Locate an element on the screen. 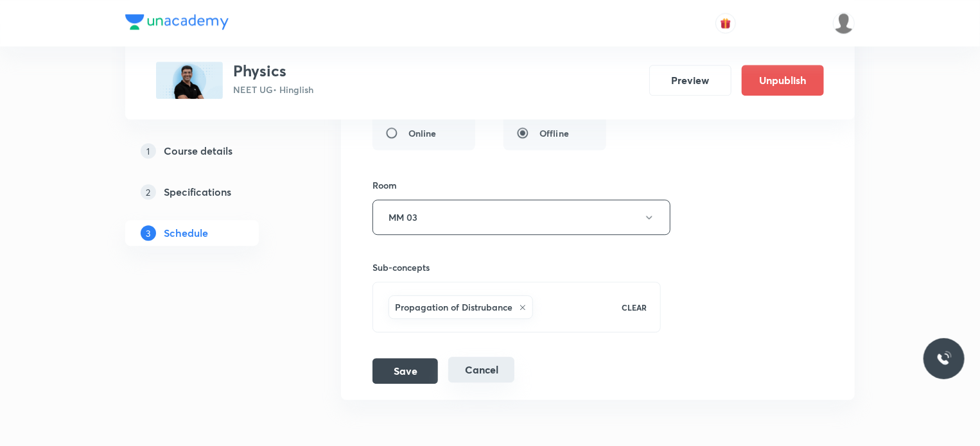 The image size is (980, 446). p: CLEAR is located at coordinates (634, 307).